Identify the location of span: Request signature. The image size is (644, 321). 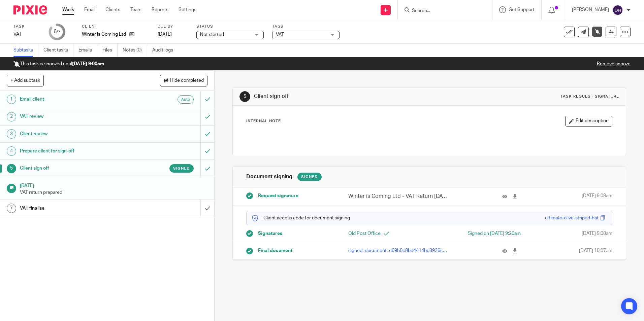
(278, 196).